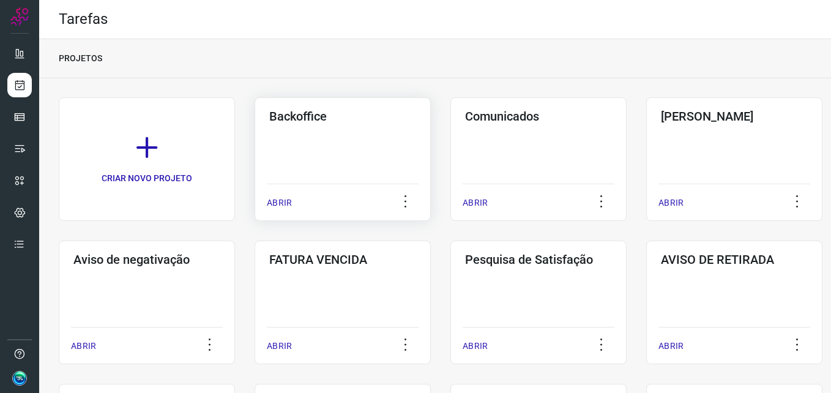  What do you see at coordinates (20, 17) in the screenshot?
I see `img: Logo` at bounding box center [20, 17].